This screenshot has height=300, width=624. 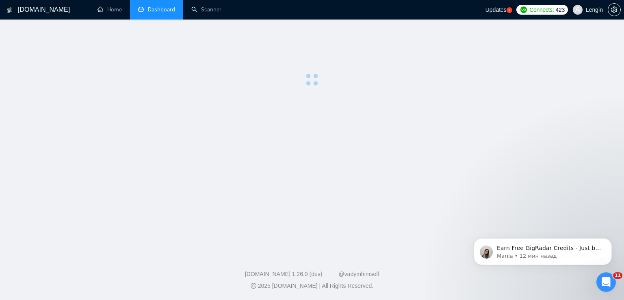 What do you see at coordinates (88, 27) in the screenshot?
I see `p: Earn Free GigRadar Credits - Just by Sharing Your Story! 💬 Want more credits for sending proposal...` at bounding box center [88, 27].